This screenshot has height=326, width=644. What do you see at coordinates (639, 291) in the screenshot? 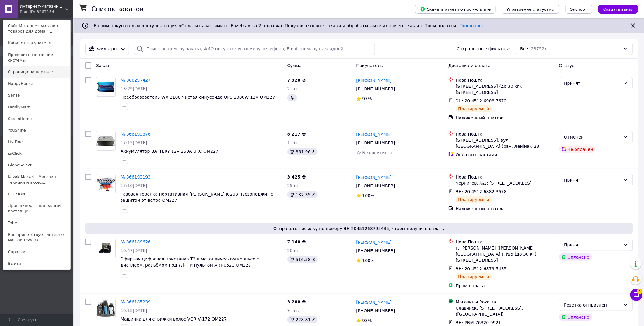
I see `span: 4` at bounding box center [639, 291].